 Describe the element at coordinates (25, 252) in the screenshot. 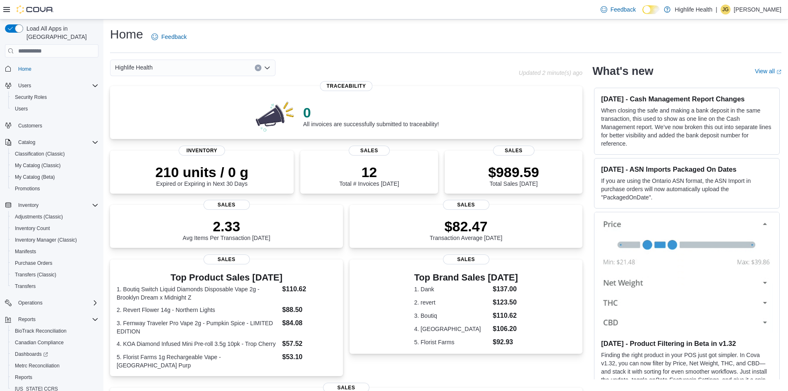

I see `a: Manifests` at that location.